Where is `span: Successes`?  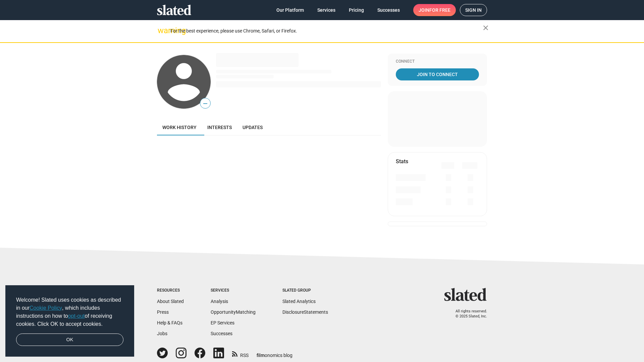
span: Successes is located at coordinates (389, 10).